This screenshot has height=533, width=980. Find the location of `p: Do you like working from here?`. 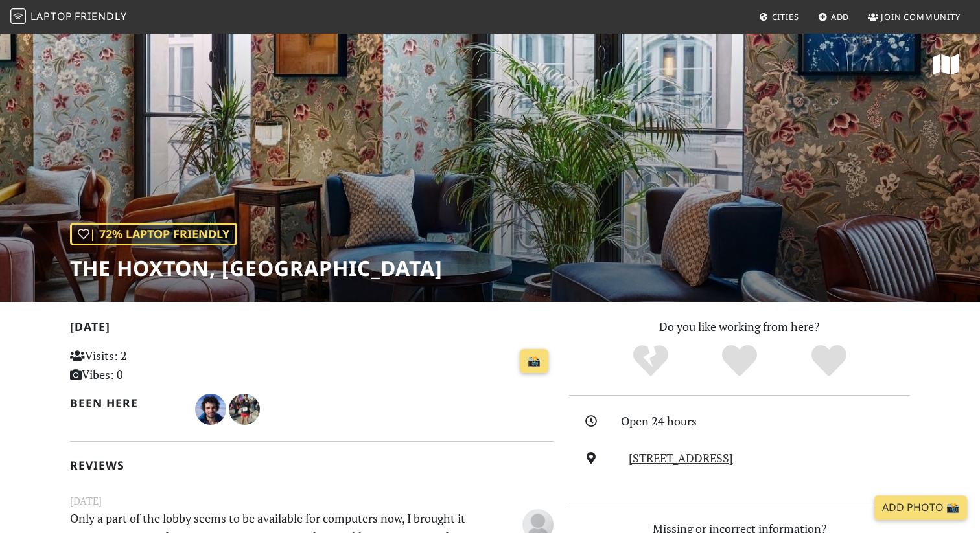

p: Do you like working from here? is located at coordinates (739, 326).